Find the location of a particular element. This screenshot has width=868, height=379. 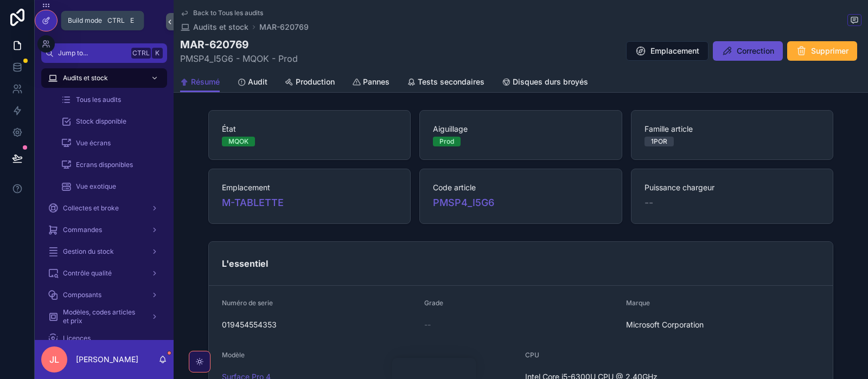

a: M-TABLETTE is located at coordinates (253, 203).